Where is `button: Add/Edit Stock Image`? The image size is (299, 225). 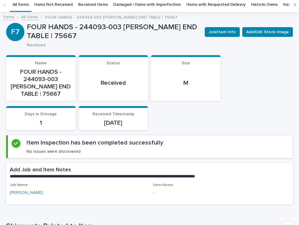
button: Add/Edit Stock Image is located at coordinates (267, 32).